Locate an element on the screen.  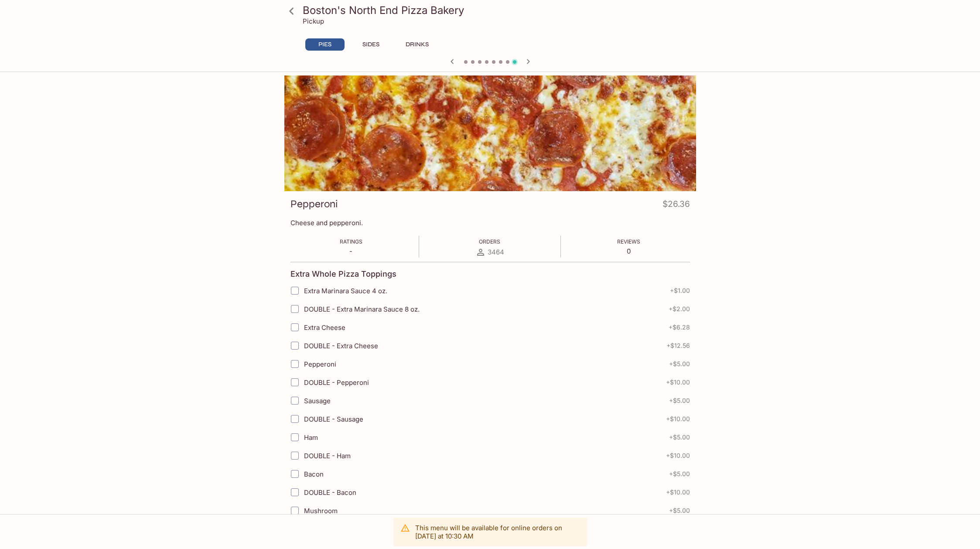
div: Pepperoni is located at coordinates (490, 133).